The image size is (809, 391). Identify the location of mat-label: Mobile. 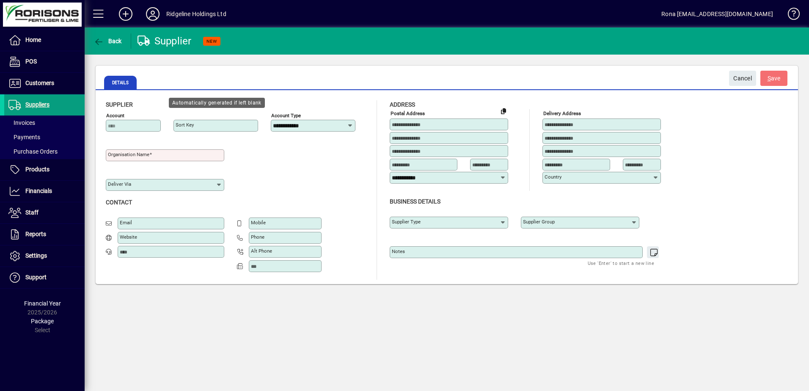
(258, 223).